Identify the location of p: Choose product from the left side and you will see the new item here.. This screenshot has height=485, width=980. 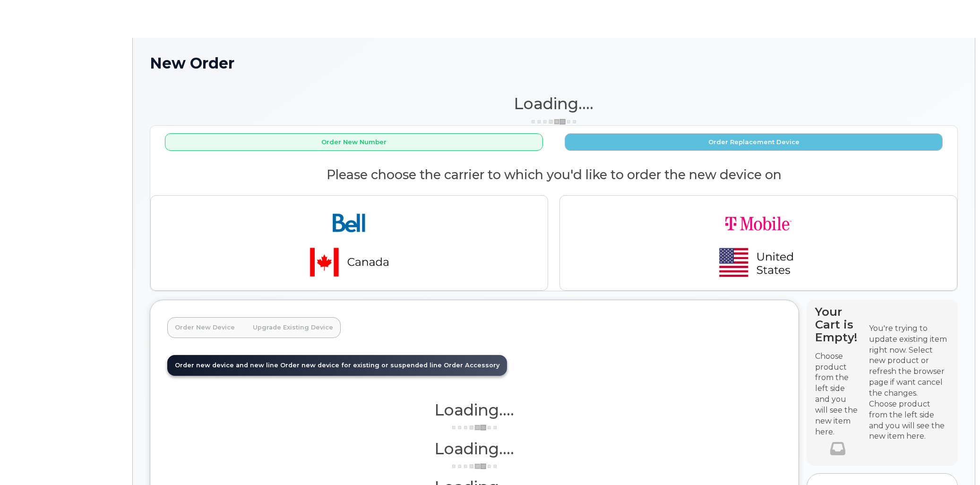
(837, 394).